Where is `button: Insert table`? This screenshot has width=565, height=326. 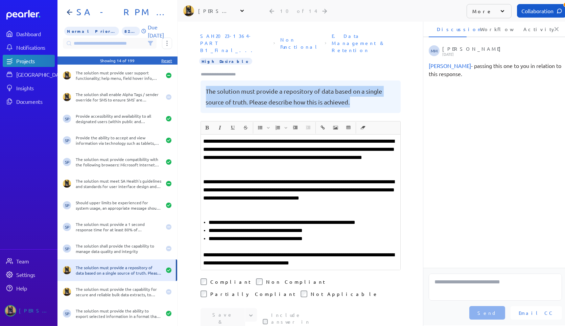 button: Insert table is located at coordinates (348, 128).